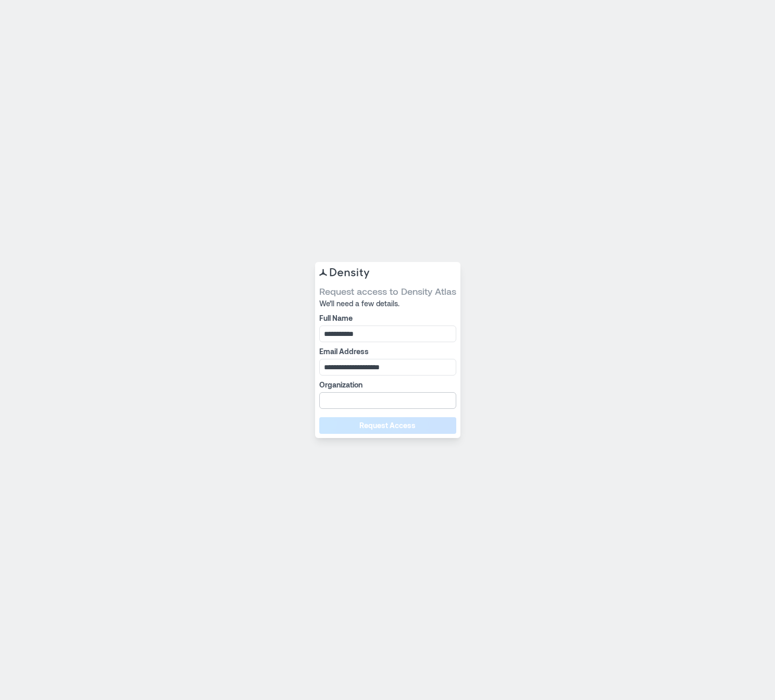  I want to click on span: Request Access, so click(387, 425).